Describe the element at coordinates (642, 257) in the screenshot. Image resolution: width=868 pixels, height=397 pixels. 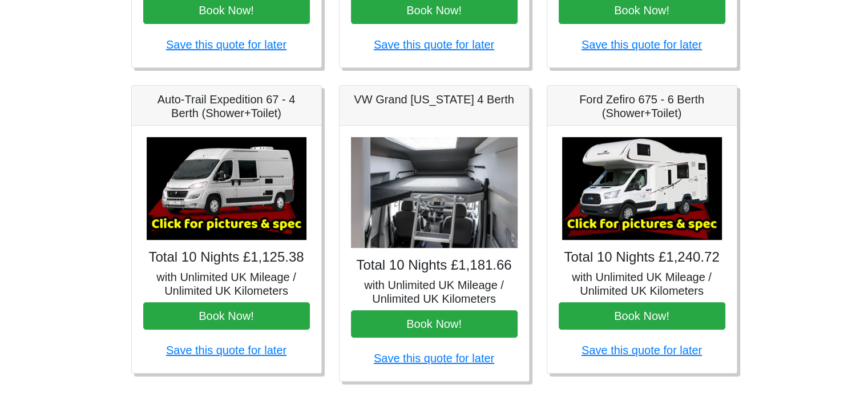
I see `h4: Total 10 Nights £1,240.72` at that location.